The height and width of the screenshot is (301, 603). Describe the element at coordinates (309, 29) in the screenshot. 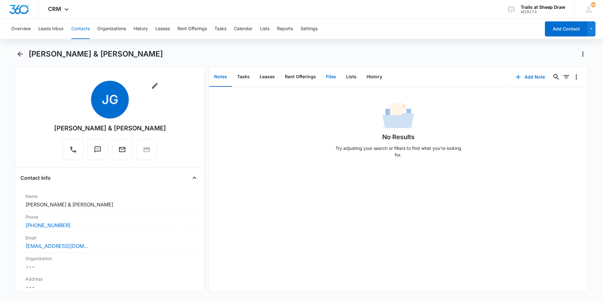

I see `button: Settings` at that location.